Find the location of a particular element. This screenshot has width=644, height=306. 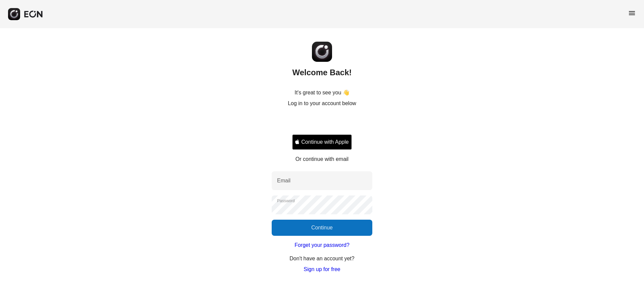

a: Forget your password? is located at coordinates (322, 245).